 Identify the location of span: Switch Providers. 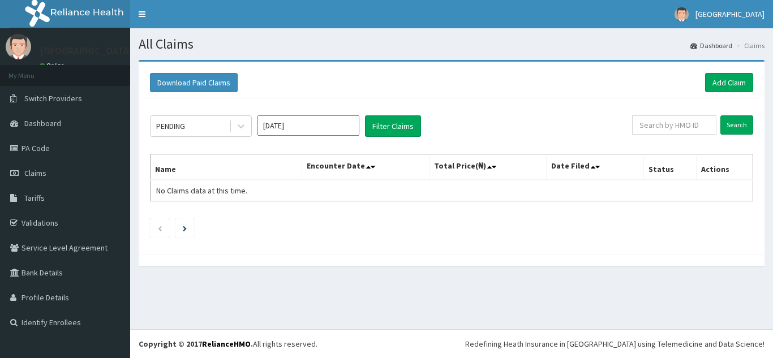
(53, 98).